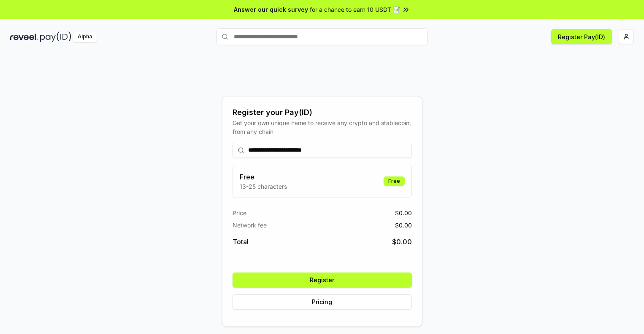 The width and height of the screenshot is (644, 334). What do you see at coordinates (24, 37) in the screenshot?
I see `img: reveel_dark` at bounding box center [24, 37].